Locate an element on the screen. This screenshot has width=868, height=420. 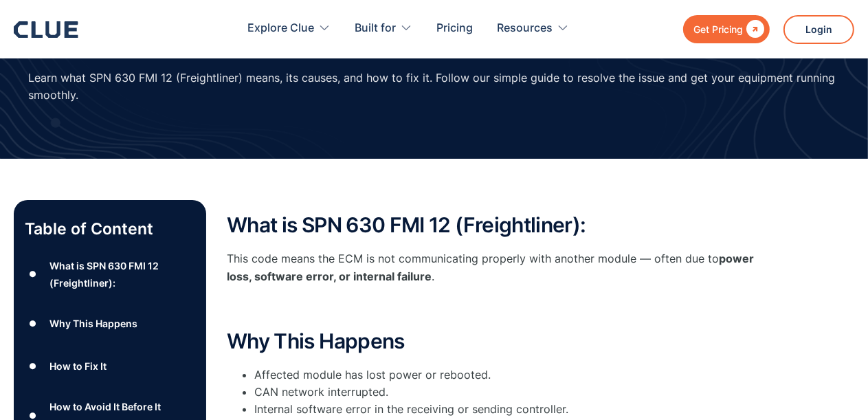
h2: Why This Happens is located at coordinates (502, 341).